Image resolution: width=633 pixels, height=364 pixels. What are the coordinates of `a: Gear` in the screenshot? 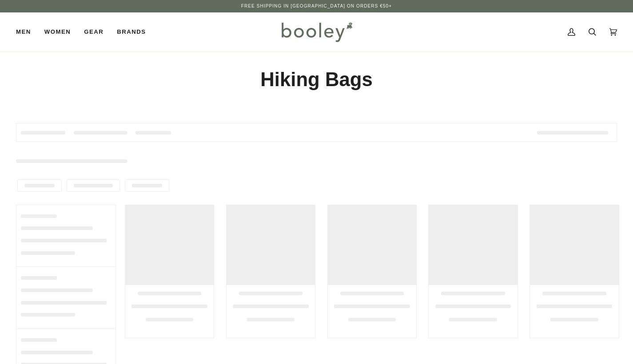 It's located at (93, 32).